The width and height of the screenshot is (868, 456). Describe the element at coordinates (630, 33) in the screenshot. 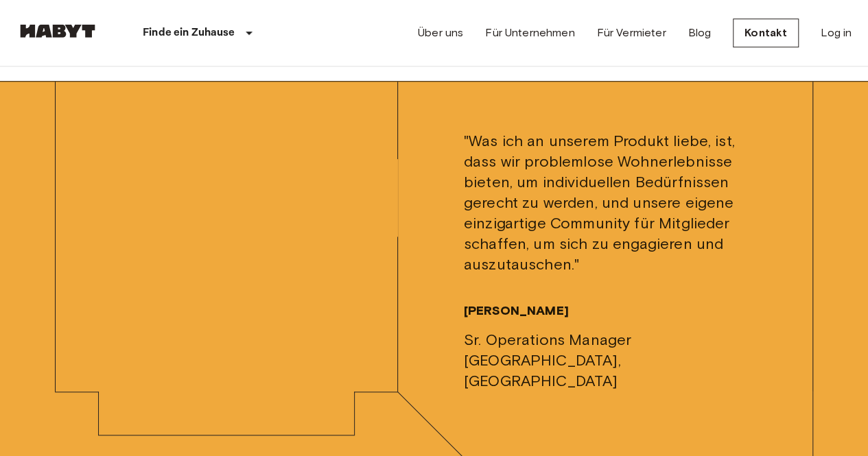

I see `a: Für Vermieter` at that location.